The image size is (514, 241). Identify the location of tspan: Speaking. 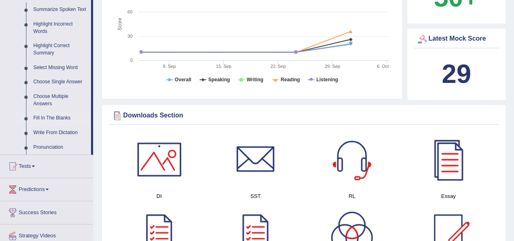
(219, 80).